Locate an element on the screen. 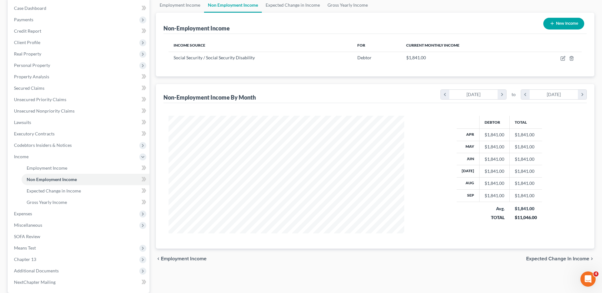 The image size is (602, 293). span: Chapter 13 is located at coordinates (25, 259).